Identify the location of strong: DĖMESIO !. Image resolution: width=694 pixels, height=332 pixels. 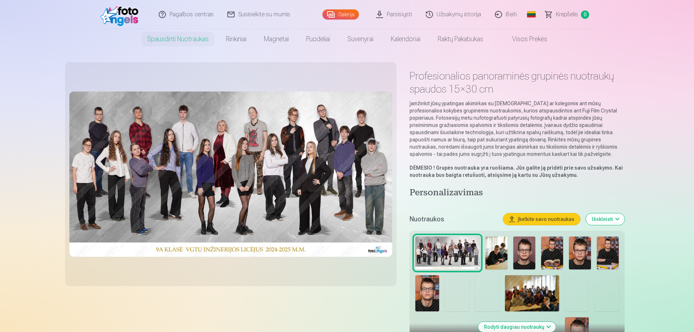
(422, 168).